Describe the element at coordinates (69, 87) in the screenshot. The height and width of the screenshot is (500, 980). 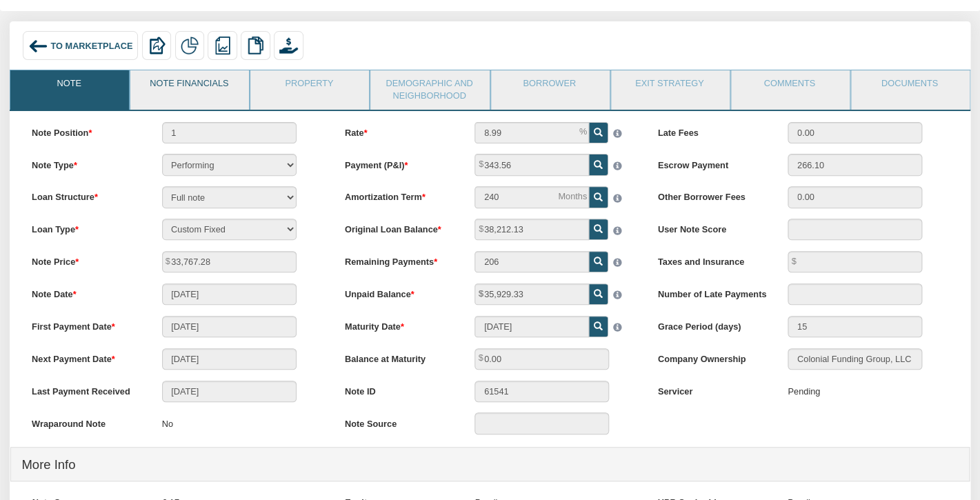
I see `a: Note` at that location.